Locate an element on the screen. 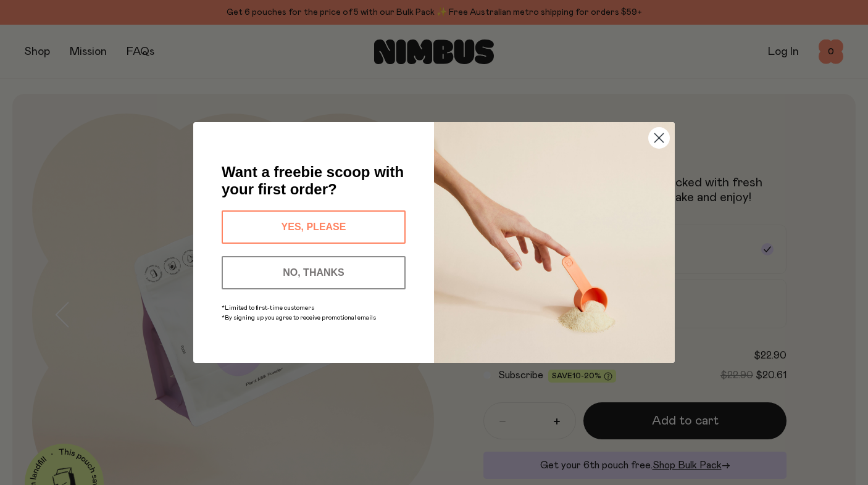 This screenshot has width=868, height=485. span: *Limited to first-time customers is located at coordinates (268, 308).